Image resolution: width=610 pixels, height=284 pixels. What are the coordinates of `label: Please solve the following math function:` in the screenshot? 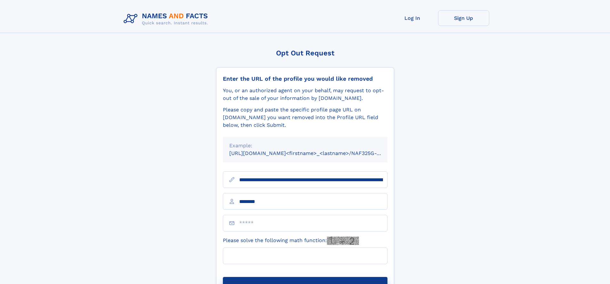 It's located at (291, 241).